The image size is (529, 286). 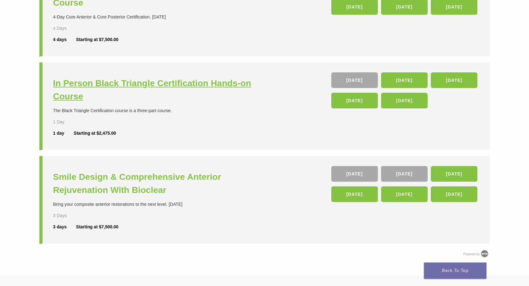 I want to click on div: 1 day, so click(x=64, y=133).